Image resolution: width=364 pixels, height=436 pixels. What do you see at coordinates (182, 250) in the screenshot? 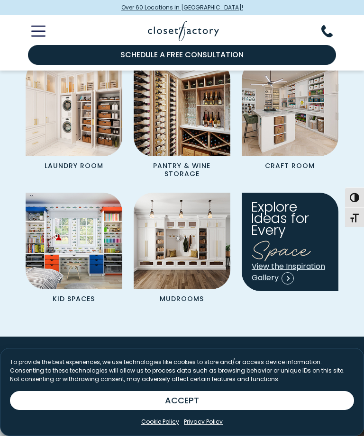
I see `a: Mudroom Cabinets Mudrooms` at bounding box center [182, 250].